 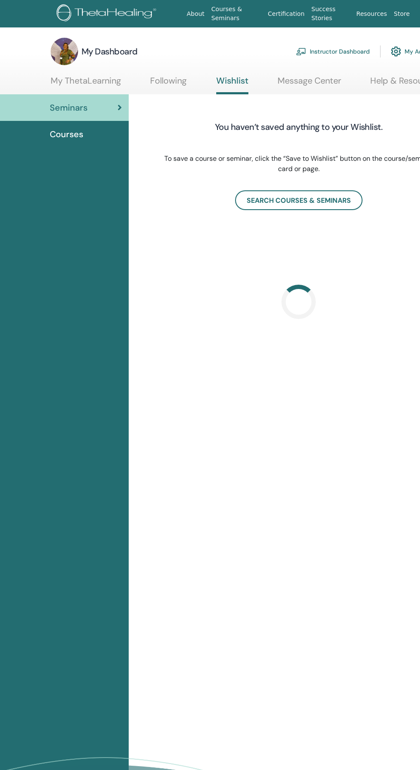 I want to click on a: Store, so click(x=401, y=14).